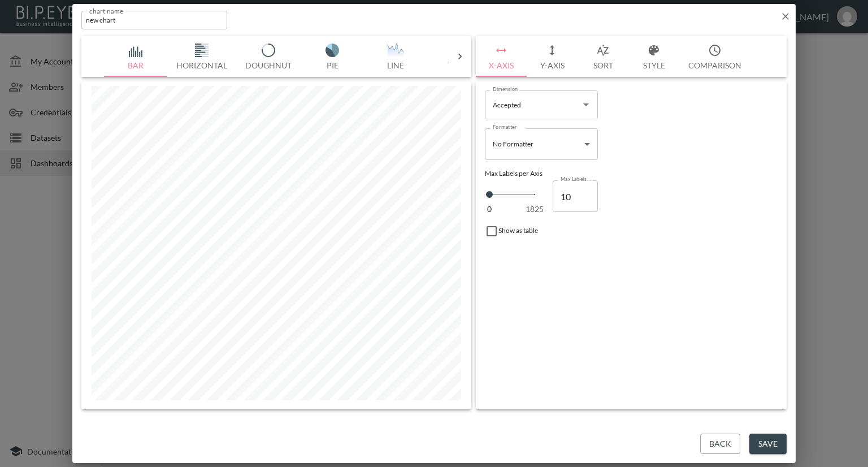  I want to click on label: Dimension, so click(505, 88).